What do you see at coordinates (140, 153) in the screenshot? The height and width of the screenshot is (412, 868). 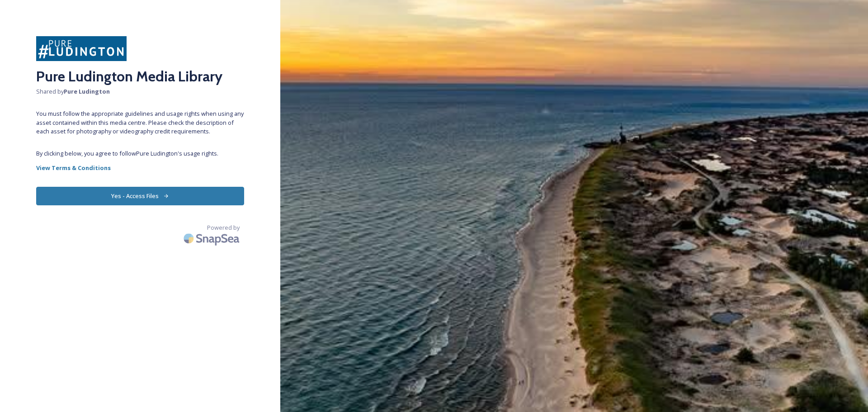 I see `span: By clicking below, you agree to follow Pure Ludington 's usage rights.` at bounding box center [140, 153].